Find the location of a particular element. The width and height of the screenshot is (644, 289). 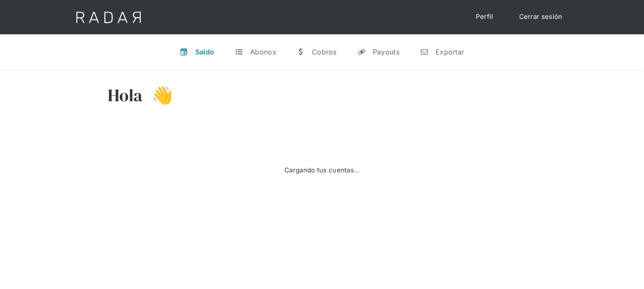

div: Cobros is located at coordinates (324, 52).